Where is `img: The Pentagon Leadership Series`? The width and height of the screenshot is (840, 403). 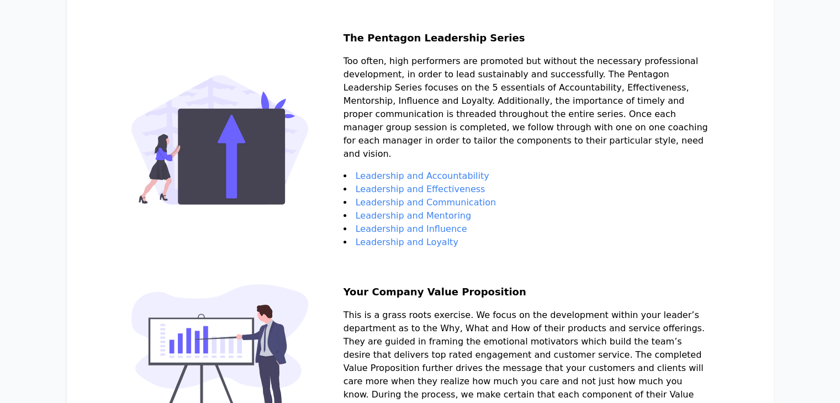 img: The Pentagon Leadership Series is located at coordinates (220, 140).